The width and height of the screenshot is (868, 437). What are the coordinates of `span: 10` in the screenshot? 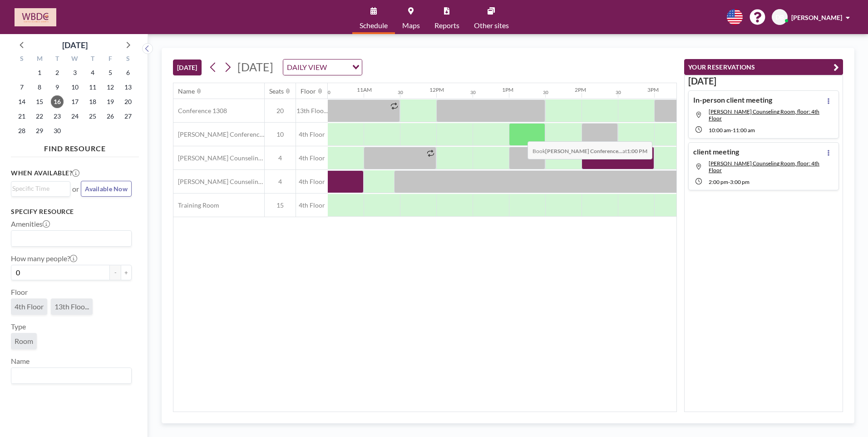 It's located at (280, 135).